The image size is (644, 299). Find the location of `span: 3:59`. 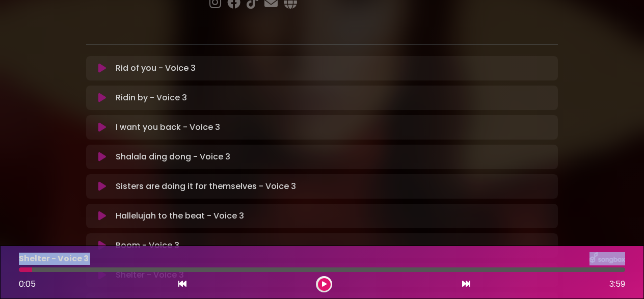

span: 3:59 is located at coordinates (617, 284).